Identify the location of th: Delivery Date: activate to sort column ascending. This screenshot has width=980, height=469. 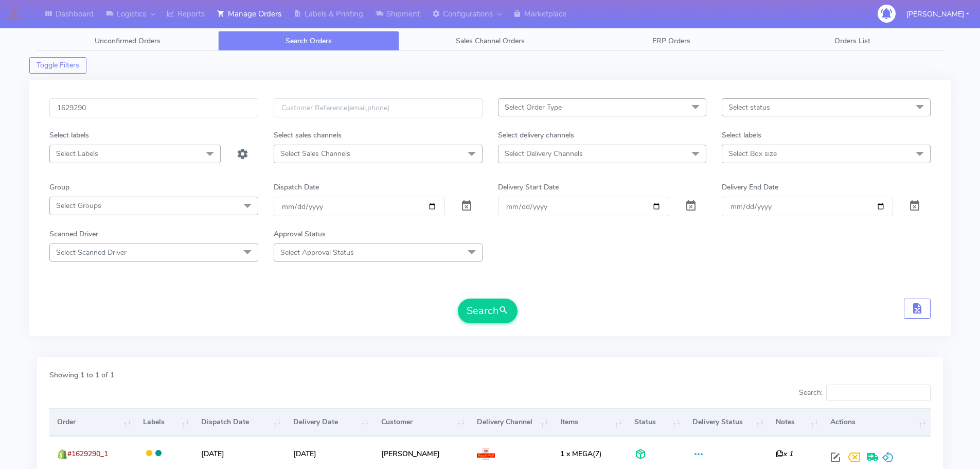
(329, 422).